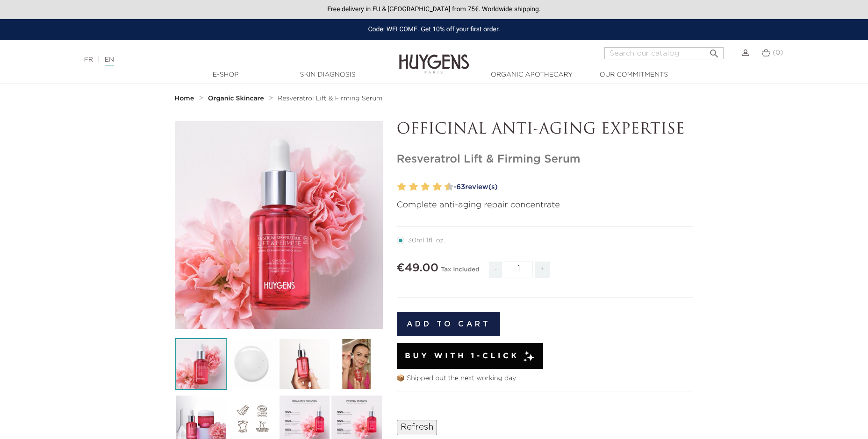 The image size is (868, 439). I want to click on label: 5, so click(420, 187).